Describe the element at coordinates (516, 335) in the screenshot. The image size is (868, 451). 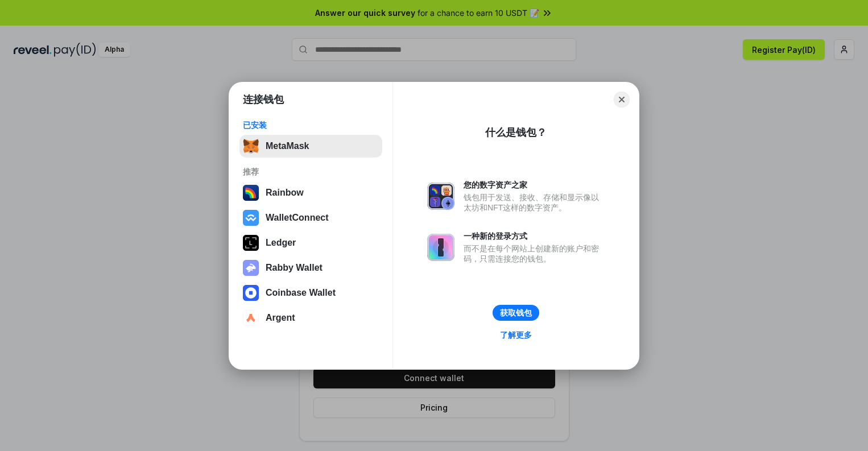
I see `div: 了解更多` at that location.